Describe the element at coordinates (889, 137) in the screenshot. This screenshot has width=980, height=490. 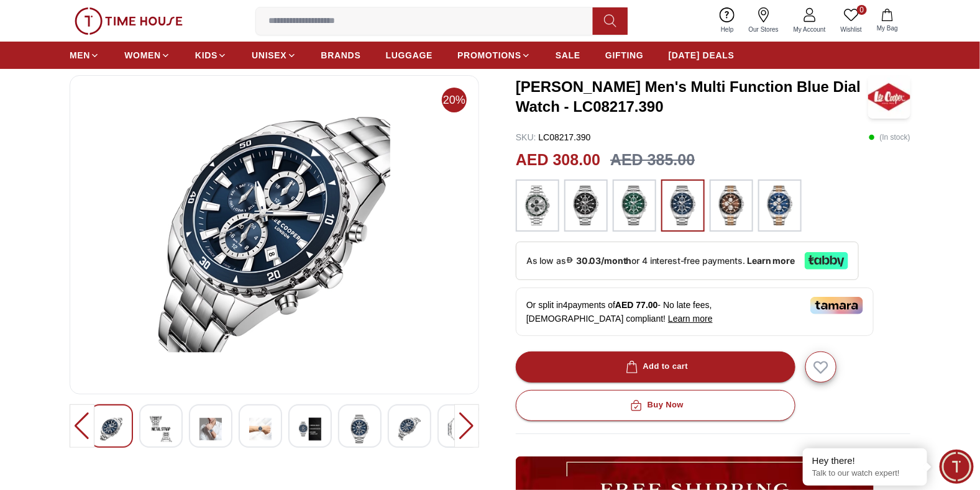
I see `p: ( In stock )` at that location.